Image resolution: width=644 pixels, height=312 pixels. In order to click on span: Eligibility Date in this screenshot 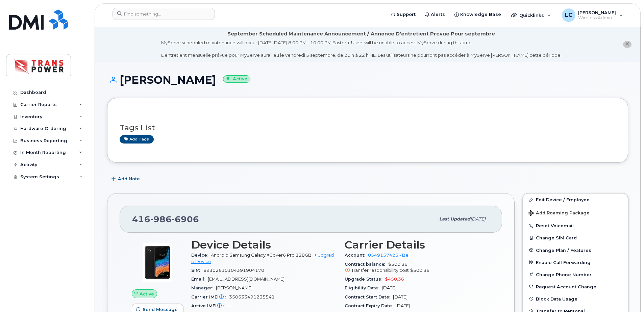, I will do `click(363, 288)`.